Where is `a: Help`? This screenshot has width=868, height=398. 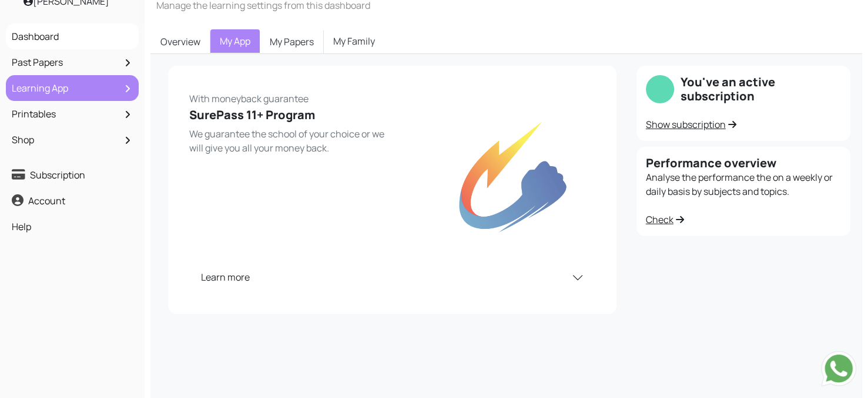 a: Help is located at coordinates (72, 227).